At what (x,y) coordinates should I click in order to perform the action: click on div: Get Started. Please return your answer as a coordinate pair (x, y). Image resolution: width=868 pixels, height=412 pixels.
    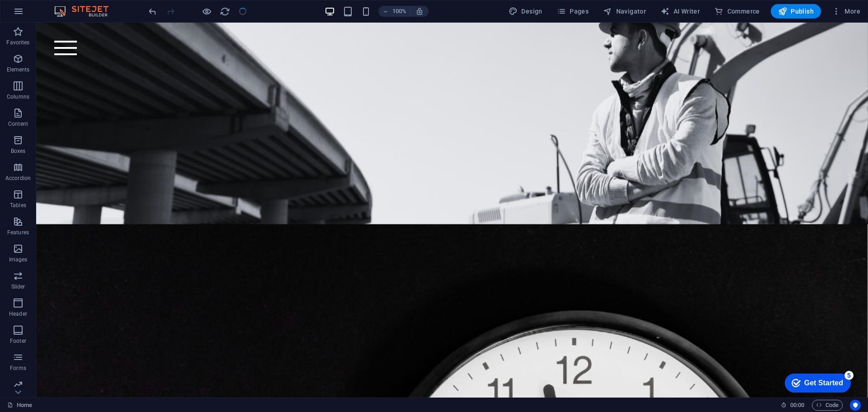
    Looking at the image, I should click on (46, 14).